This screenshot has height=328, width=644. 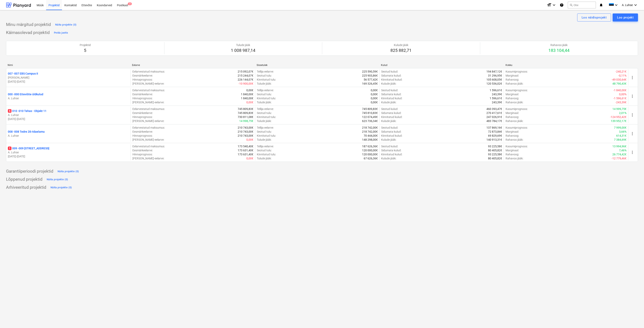 What do you see at coordinates (623, 113) in the screenshot?
I see `p: 2,01%` at bounding box center [623, 113].